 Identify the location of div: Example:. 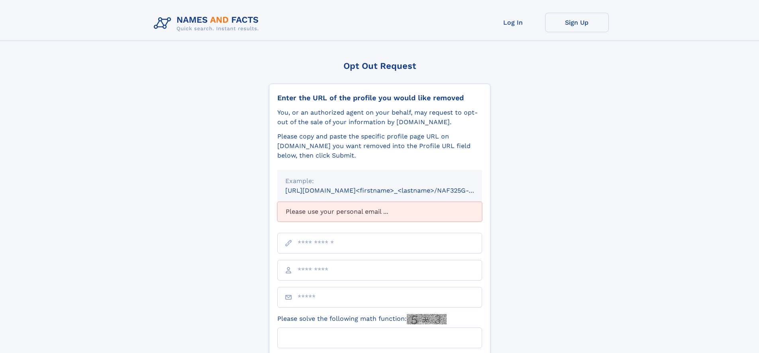
(380, 181).